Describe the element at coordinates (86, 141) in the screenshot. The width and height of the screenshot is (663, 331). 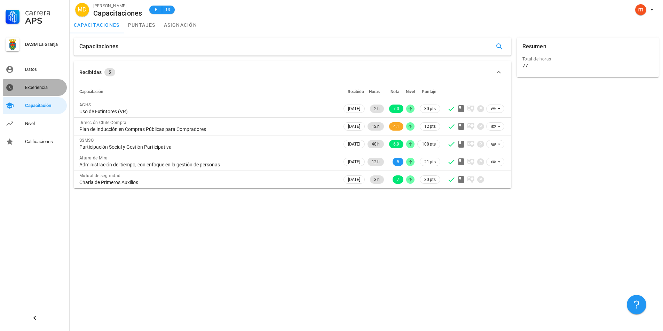
I see `span: SSMSO` at that location.